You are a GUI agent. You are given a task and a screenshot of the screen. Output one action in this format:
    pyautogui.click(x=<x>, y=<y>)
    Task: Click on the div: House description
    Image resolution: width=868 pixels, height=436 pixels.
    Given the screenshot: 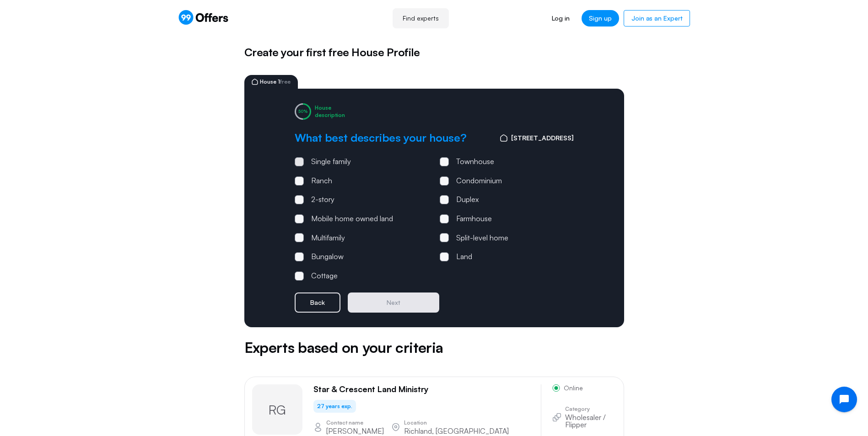 What is the action you would take?
    pyautogui.click(x=330, y=111)
    